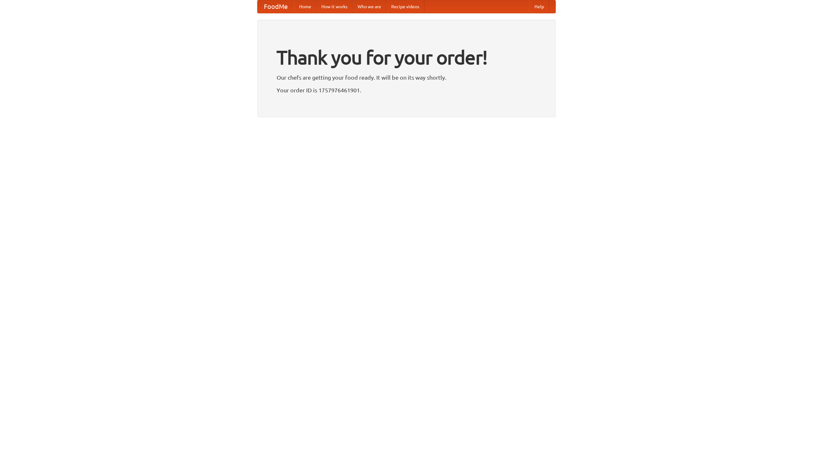 The image size is (813, 449). What do you see at coordinates (369, 7) in the screenshot?
I see `a: Who we are` at bounding box center [369, 7].